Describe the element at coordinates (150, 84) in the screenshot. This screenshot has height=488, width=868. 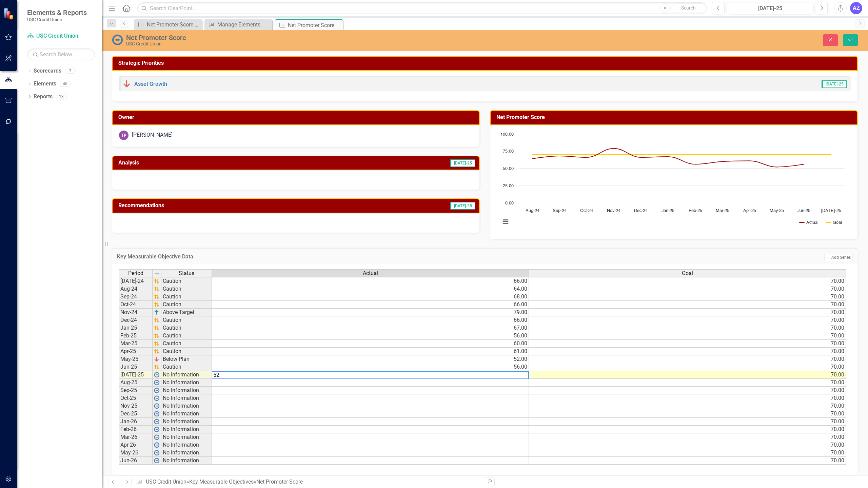
I see `a: Asset Growth` at that location.